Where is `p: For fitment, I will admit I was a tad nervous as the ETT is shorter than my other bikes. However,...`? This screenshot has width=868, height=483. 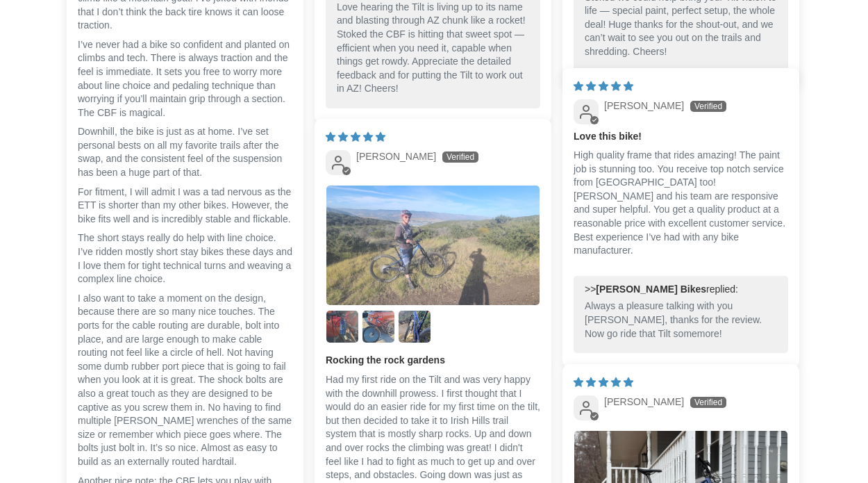 p: For fitment, I will admit I was a tad nervous as the ETT is shorter than my other bikes. However,... is located at coordinates (185, 206).